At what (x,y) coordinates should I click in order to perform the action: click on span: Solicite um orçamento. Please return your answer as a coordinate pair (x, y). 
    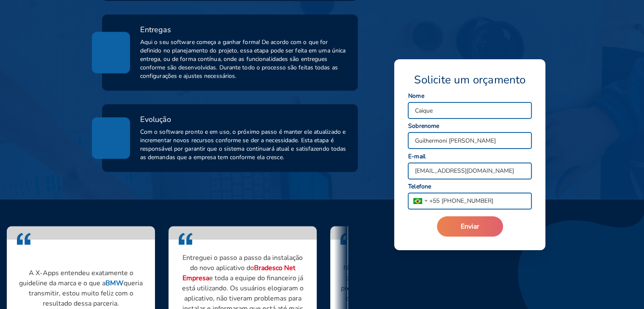
    Looking at the image, I should click on (469, 80).